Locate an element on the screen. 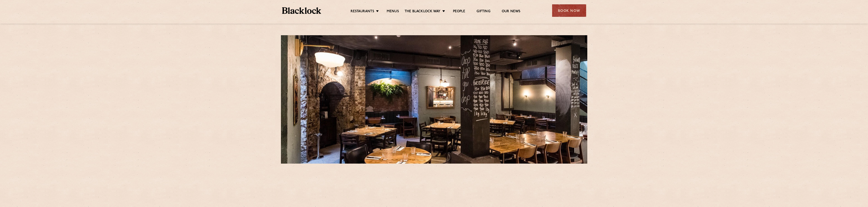 This screenshot has height=207, width=868. img: BL_Textured_Logo-footer-cropped.svg is located at coordinates (302, 11).